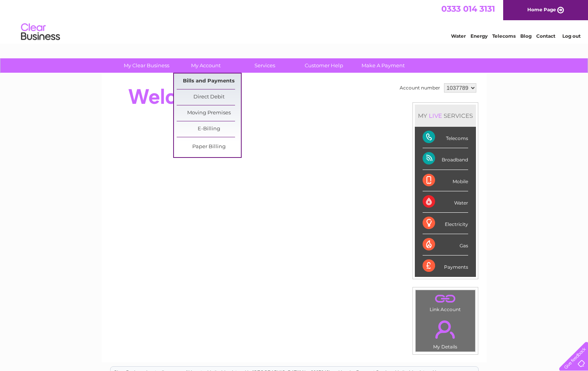  What do you see at coordinates (504, 36) in the screenshot?
I see `a: Telecoms` at bounding box center [504, 36].